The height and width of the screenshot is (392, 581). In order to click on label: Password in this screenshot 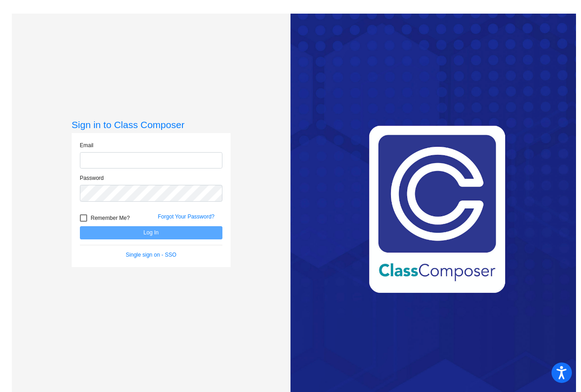, I will do `click(92, 178)`.